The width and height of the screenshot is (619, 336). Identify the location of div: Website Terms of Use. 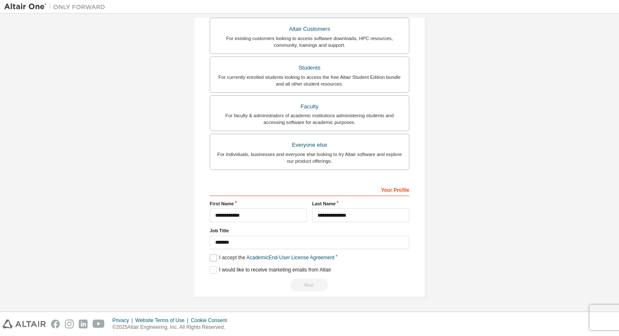
(163, 320).